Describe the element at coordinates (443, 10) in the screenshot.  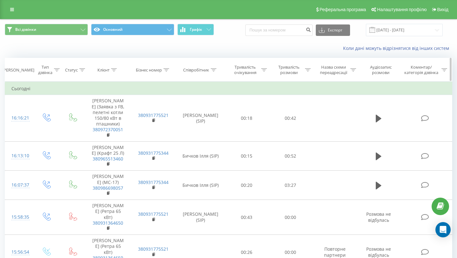
I see `span: Вихід` at that location.